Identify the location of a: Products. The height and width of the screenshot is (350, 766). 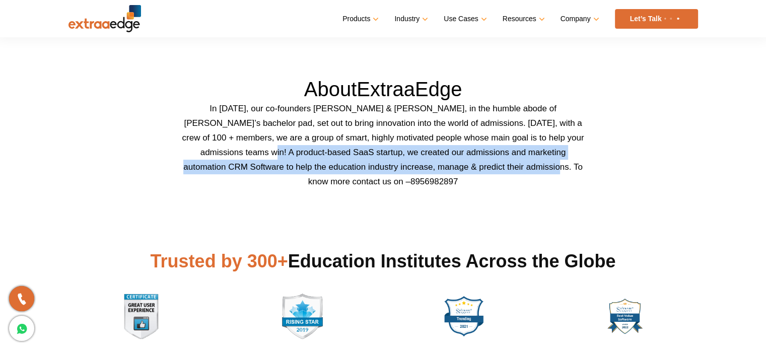
(359, 19).